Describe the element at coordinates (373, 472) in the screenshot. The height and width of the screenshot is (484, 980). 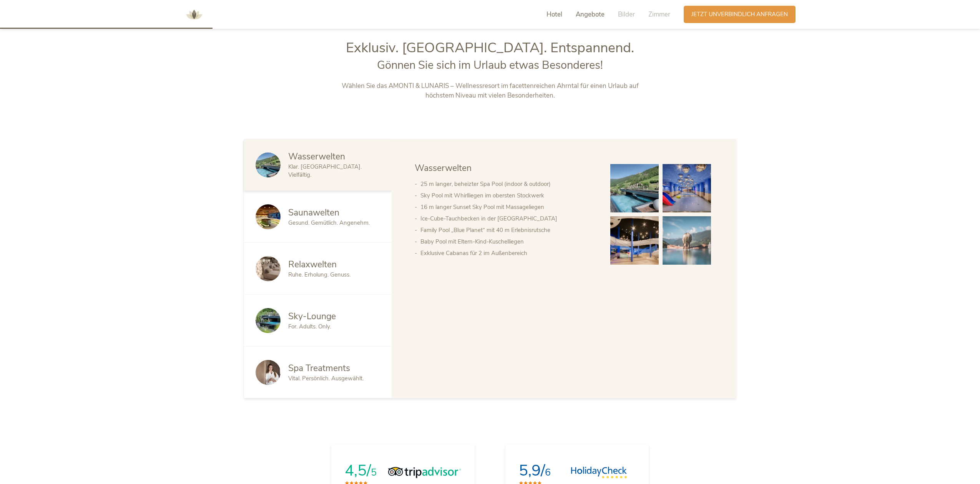
I see `span: 5` at that location.